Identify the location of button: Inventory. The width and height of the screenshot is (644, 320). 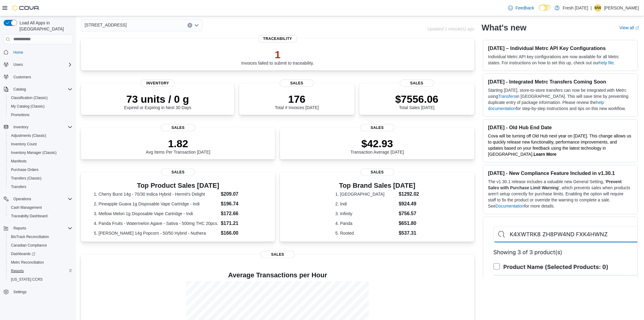
(21, 127).